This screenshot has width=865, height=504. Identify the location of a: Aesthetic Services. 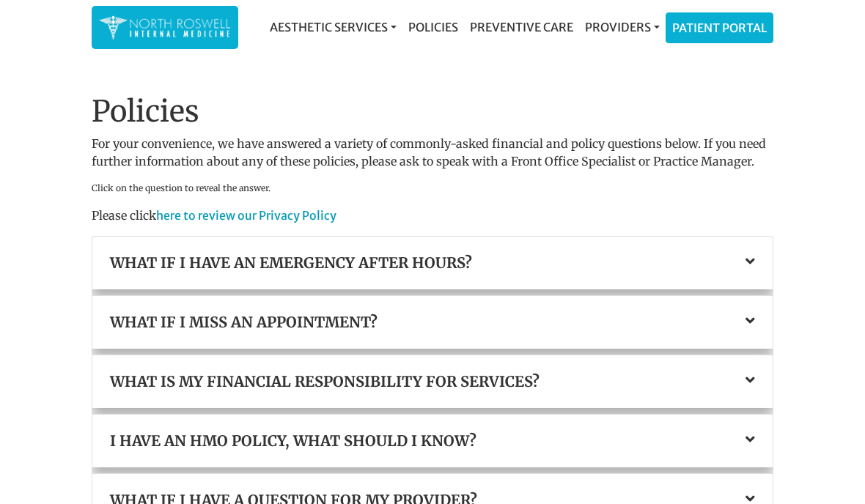
(332, 27).